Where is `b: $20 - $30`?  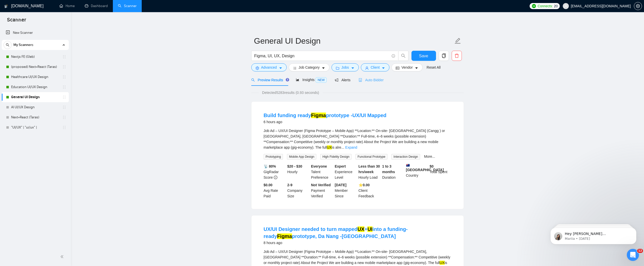
b: $20 - $30 is located at coordinates (294, 167).